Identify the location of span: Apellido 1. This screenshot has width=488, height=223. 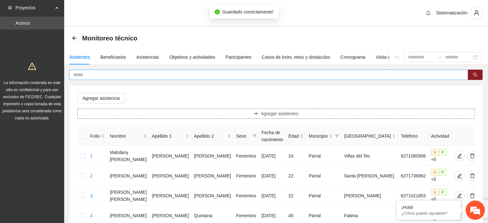
(168, 136).